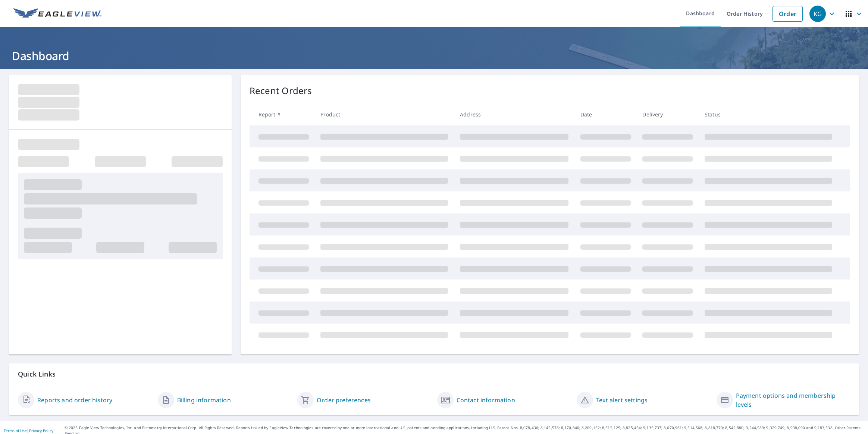 The image size is (868, 434). Describe the element at coordinates (769, 114) in the screenshot. I see `th: Status` at that location.